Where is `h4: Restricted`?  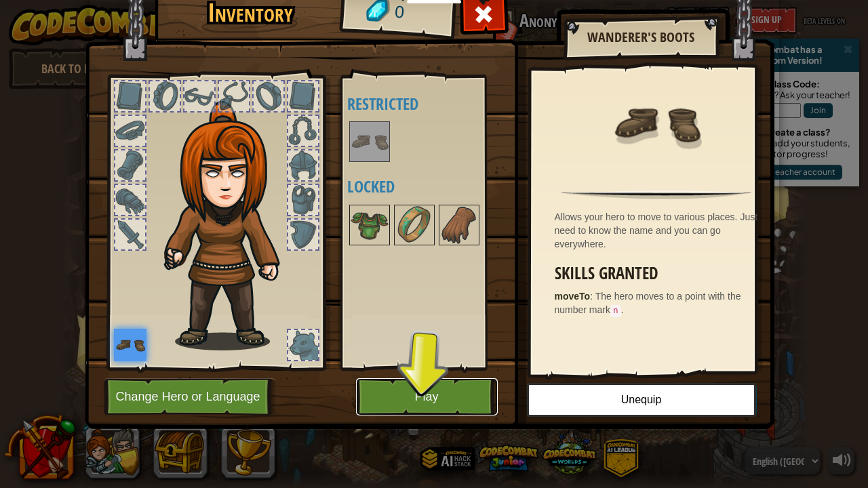
h4: Restricted is located at coordinates (432, 103).